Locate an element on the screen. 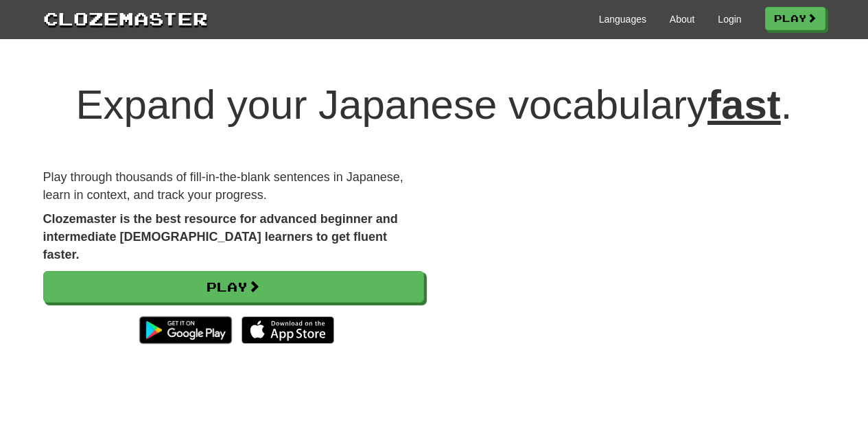 The height and width of the screenshot is (433, 868). img: Get it on Google Play is located at coordinates (185, 330).